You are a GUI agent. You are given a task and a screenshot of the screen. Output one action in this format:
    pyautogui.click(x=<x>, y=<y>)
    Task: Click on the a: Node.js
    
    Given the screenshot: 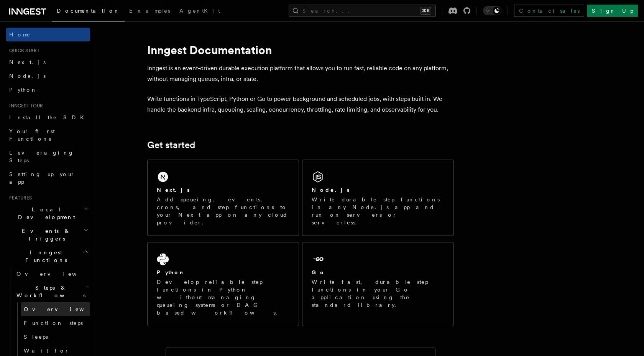 What is the action you would take?
    pyautogui.click(x=48, y=76)
    